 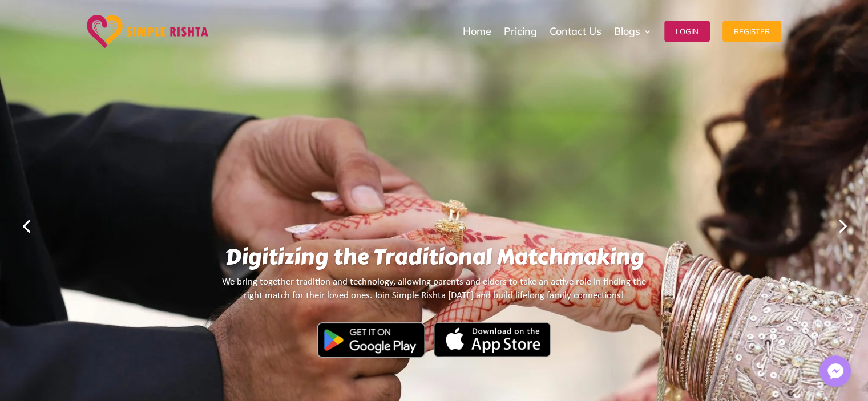 What do you see at coordinates (575, 31) in the screenshot?
I see `a: Contact Us` at bounding box center [575, 31].